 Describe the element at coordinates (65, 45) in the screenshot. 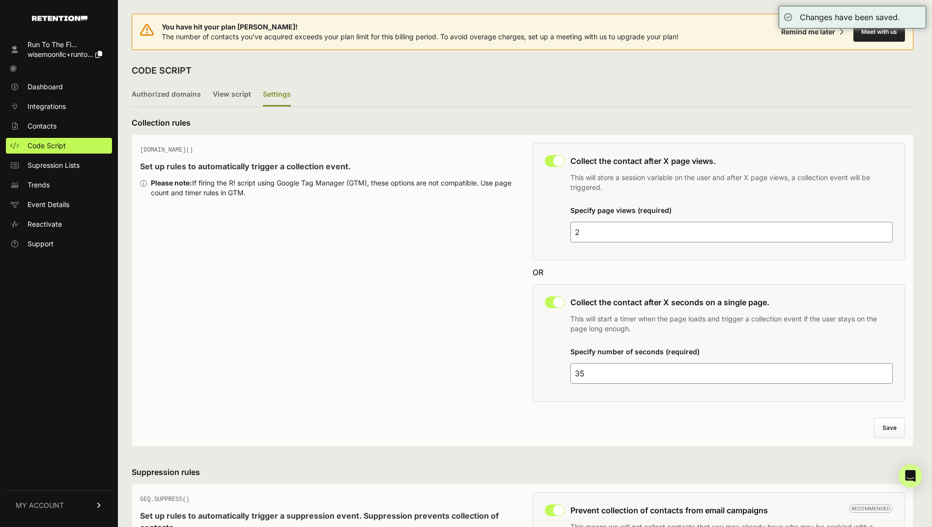

I see `div: Run To The Fi...` at that location.